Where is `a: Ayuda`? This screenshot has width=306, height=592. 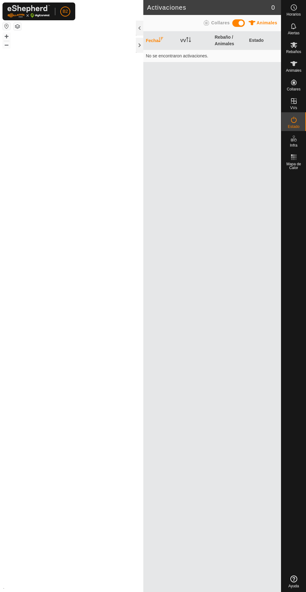 a: Ayuda is located at coordinates (293, 582).